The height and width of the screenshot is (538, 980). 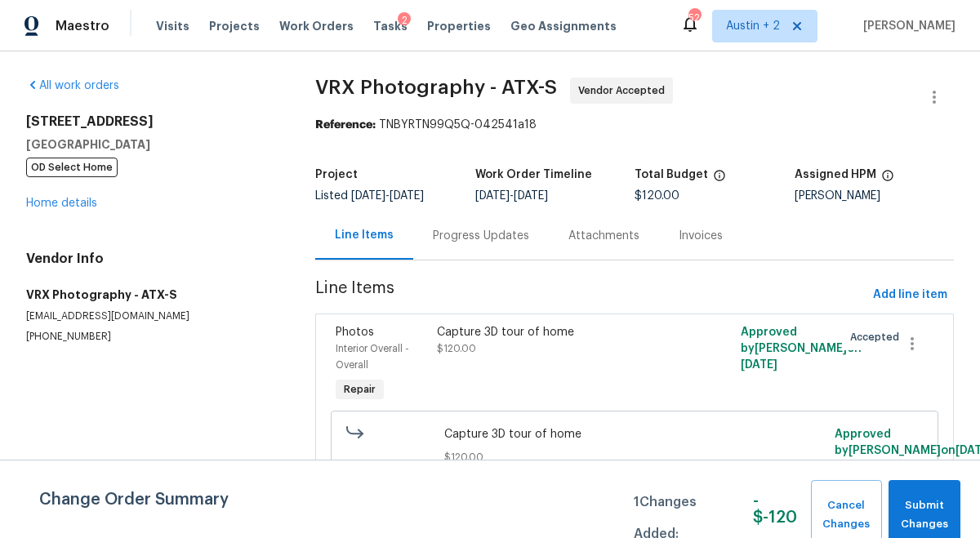 I want to click on span: Properties, so click(x=459, y=26).